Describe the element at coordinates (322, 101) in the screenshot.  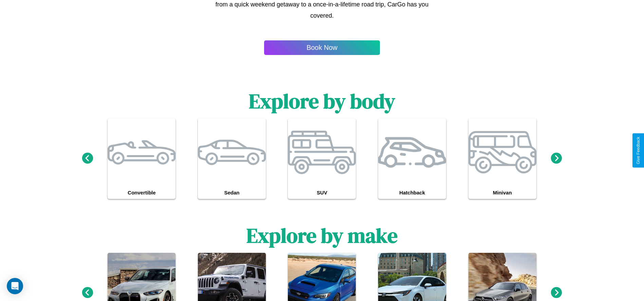
I see `h1: Explore by body` at that location.